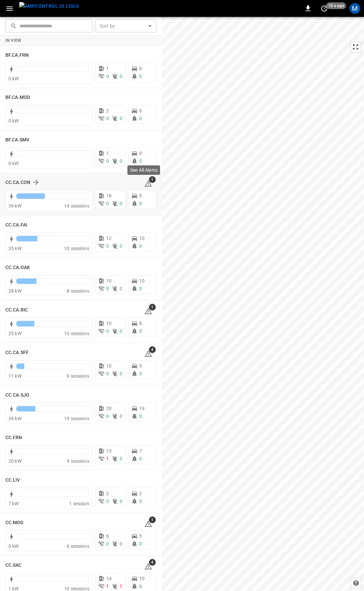 This screenshot has width=364, height=591. I want to click on span: 10 s ago, so click(337, 6).